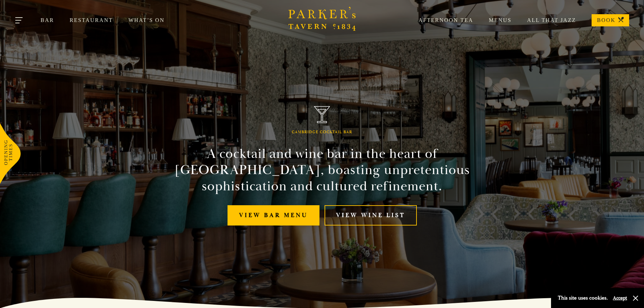 The height and width of the screenshot is (308, 644). What do you see at coordinates (322, 115) in the screenshot?
I see `img: Parker's Tavern Brasserie Cambridge` at bounding box center [322, 115].